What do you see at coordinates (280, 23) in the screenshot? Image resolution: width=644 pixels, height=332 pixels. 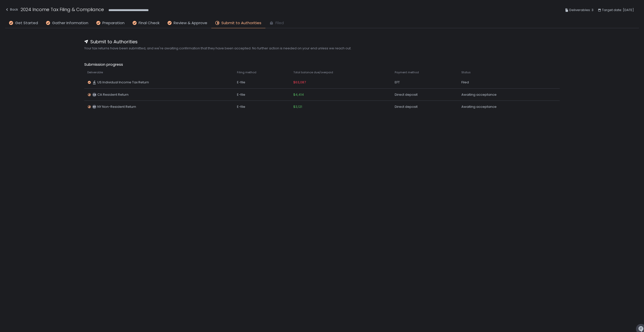 I see `span: Filed` at bounding box center [280, 23].